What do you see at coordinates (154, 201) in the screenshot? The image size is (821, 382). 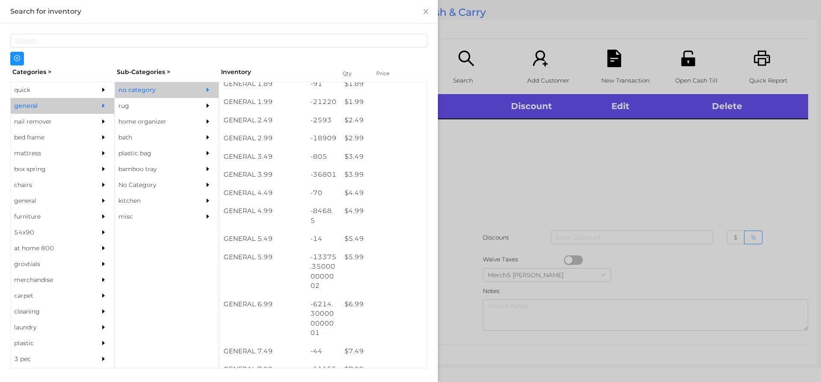 I see `div: kitchen` at bounding box center [154, 201].